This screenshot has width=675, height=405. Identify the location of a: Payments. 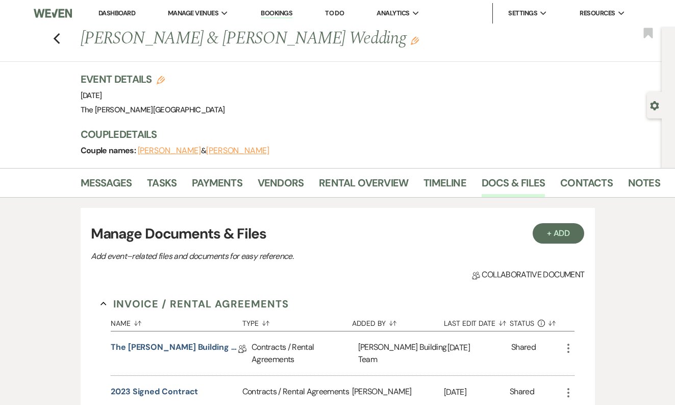
(217, 186).